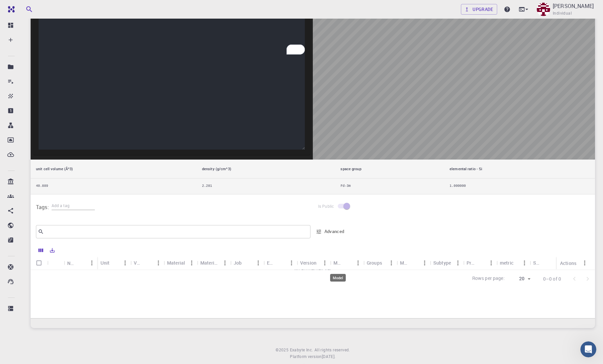 The image size is (603, 364). Describe the element at coordinates (113, 186) in the screenshot. I see `td: 40.889` at that location.